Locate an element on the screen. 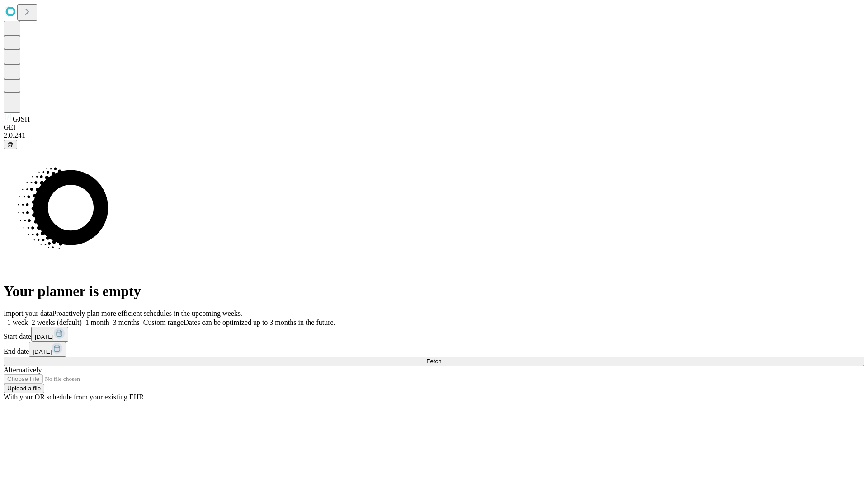 The height and width of the screenshot is (488, 868). h1: Your planner is empty is located at coordinates (434, 291).